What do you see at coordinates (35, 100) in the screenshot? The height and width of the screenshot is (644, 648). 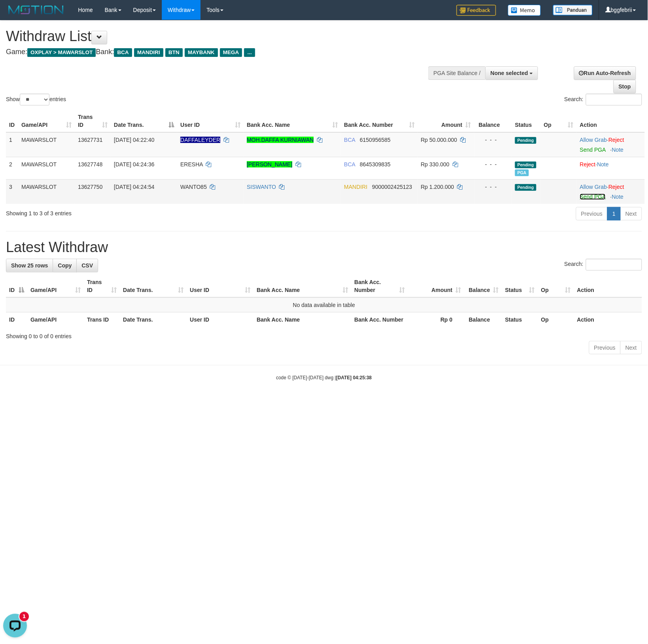 I see `select: Showentries` at bounding box center [35, 100].